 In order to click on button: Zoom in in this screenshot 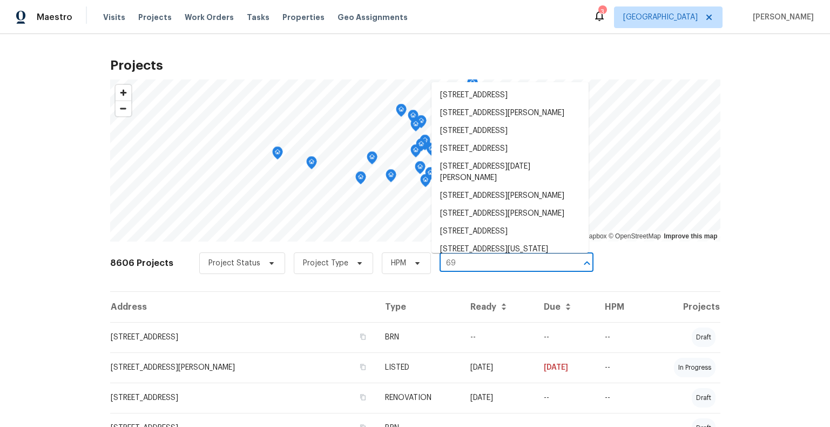, I will do `click(123, 92)`.